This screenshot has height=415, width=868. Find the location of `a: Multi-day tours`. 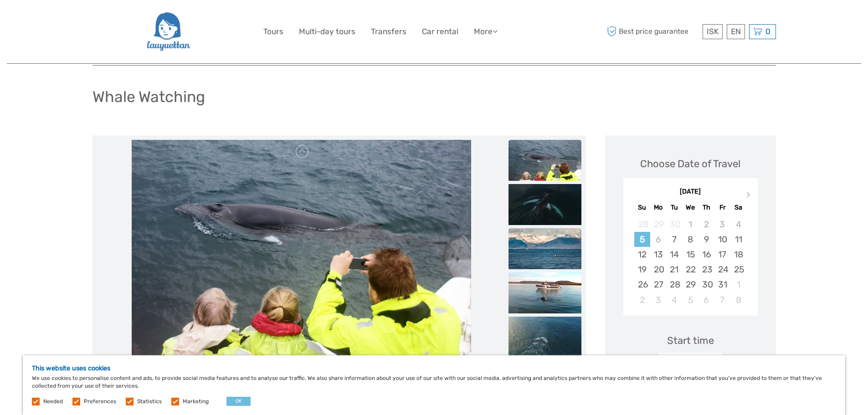

a: Multi-day tours is located at coordinates (327, 32).